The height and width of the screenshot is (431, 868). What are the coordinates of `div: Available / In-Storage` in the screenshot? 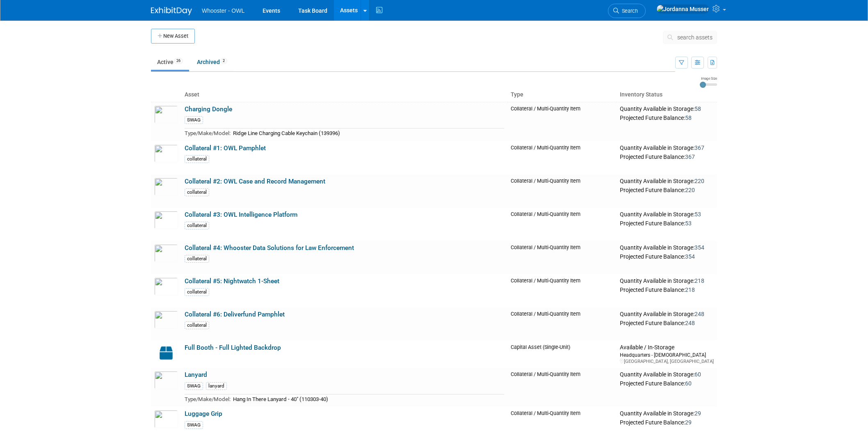 It's located at (667, 348).